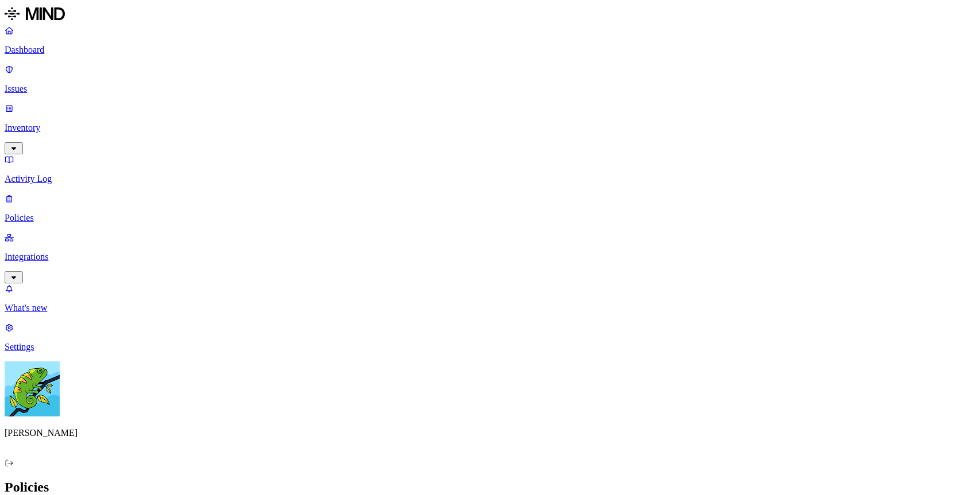 The width and height of the screenshot is (980, 495). I want to click on p: Inventory, so click(489, 128).